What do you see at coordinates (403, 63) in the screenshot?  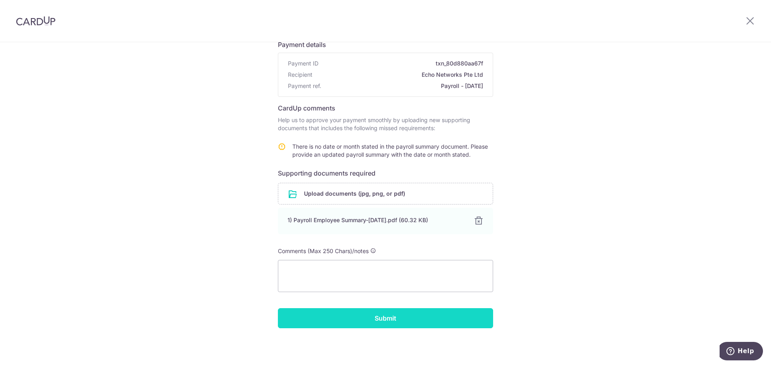 I see `span: txn_80d880aa67f` at bounding box center [403, 63].